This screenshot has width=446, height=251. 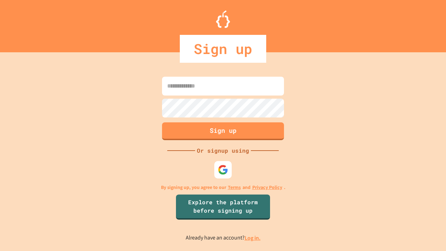 What do you see at coordinates (223, 131) in the screenshot?
I see `button: Sign up` at bounding box center [223, 131].